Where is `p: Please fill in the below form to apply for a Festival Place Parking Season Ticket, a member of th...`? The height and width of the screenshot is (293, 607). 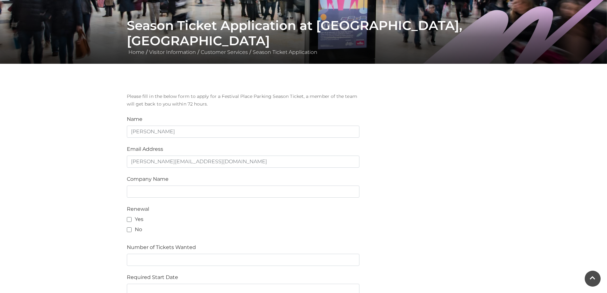 p: Please fill in the below form to apply for a Festival Place Parking Season Ticket, a member of th... is located at coordinates (243, 100).